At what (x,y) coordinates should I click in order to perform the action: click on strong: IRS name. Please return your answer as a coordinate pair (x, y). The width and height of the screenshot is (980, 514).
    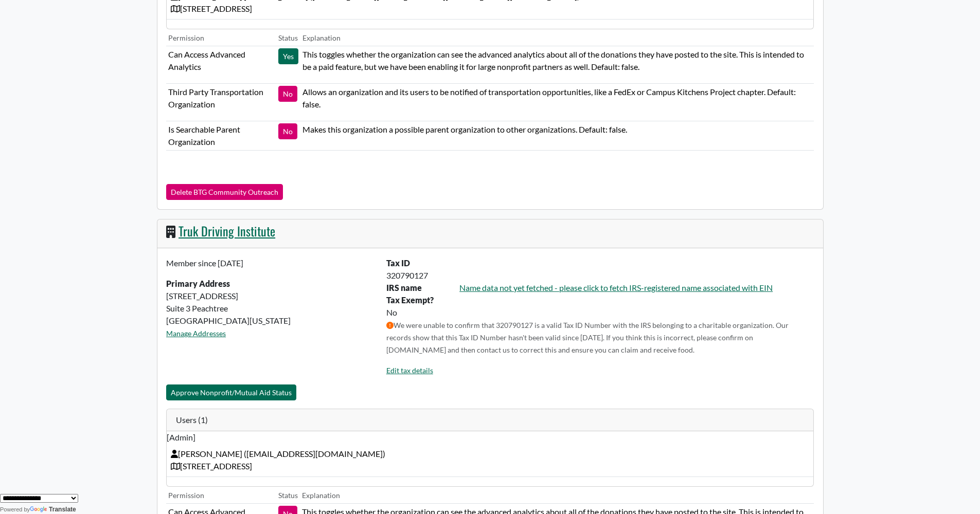
    Looking at the image, I should click on (404, 287).